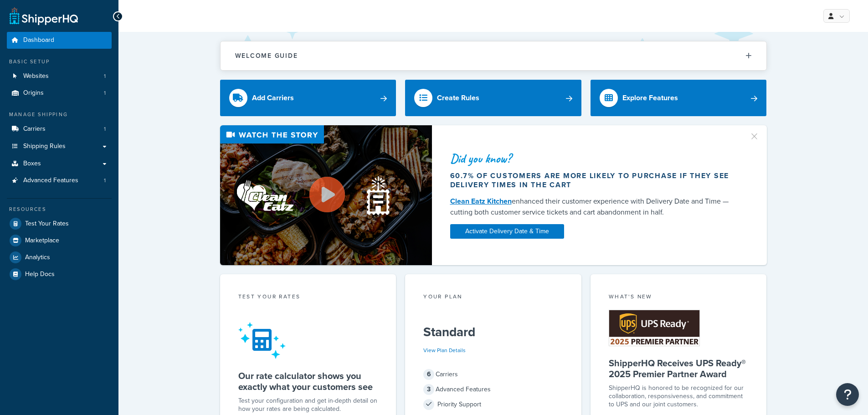  Describe the element at coordinates (594, 180) in the screenshot. I see `div: 60.7% of customers are more likely to purchase if they see delivery times in the cart` at that location.